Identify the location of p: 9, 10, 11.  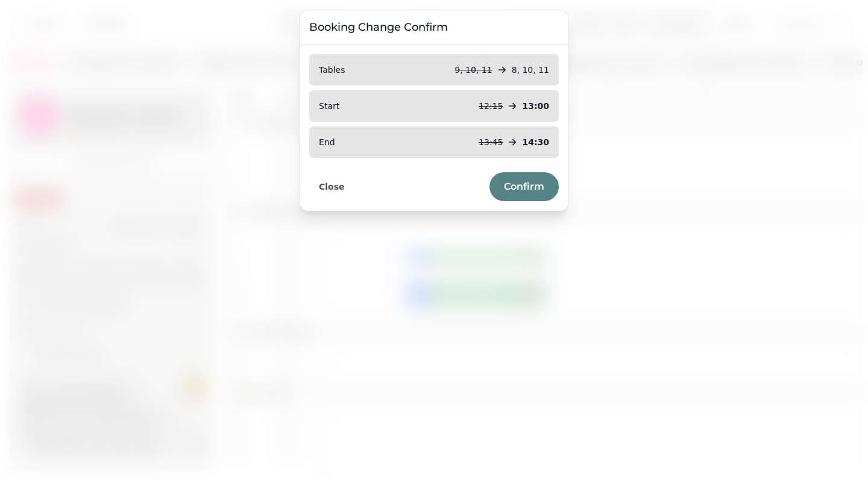
(473, 70).